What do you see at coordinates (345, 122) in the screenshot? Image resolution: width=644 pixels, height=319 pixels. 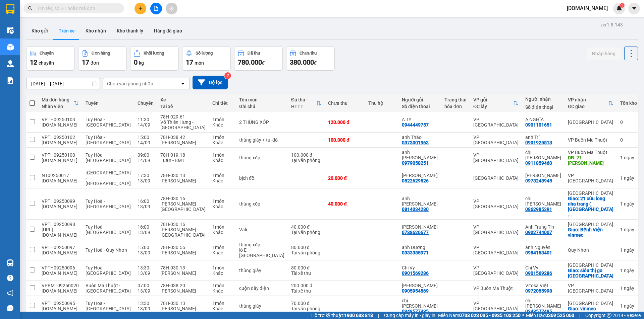 I see `div: 120.000 đ` at bounding box center [345, 122].